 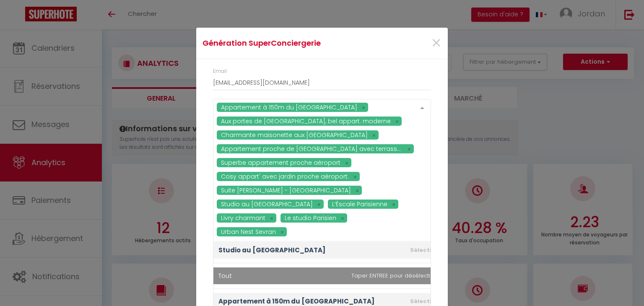 I want to click on span: Urban Nest Sevran, so click(x=248, y=232).